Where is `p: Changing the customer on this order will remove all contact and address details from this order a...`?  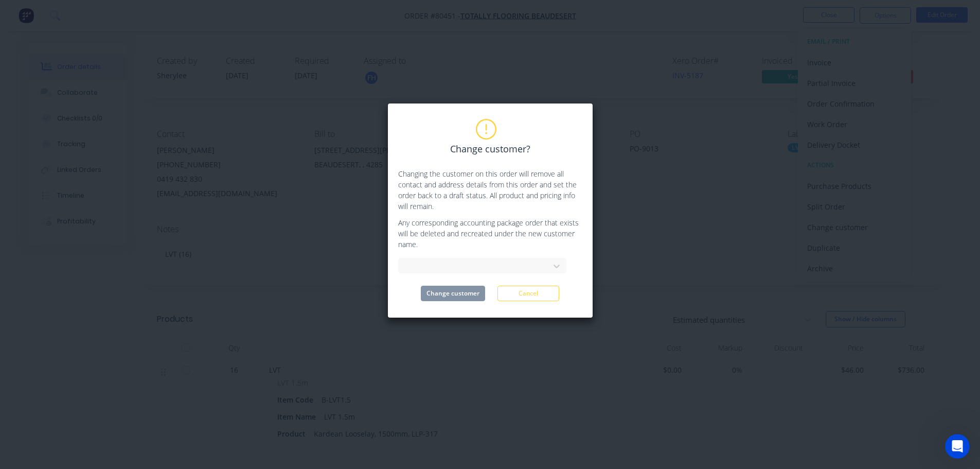 p: Changing the customer on this order will remove all contact and address details from this order a... is located at coordinates (491, 190).